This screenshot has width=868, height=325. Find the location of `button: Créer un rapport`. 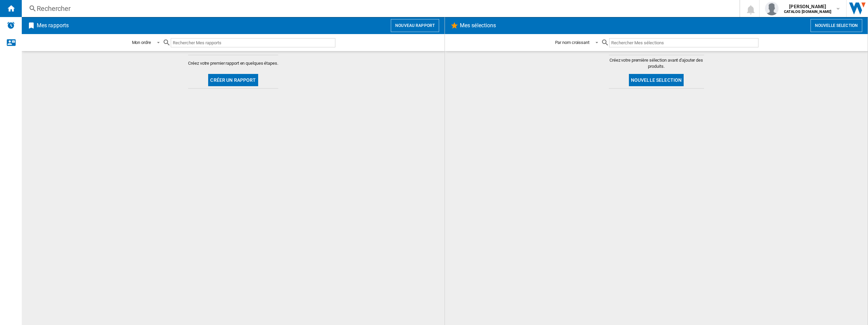

button: Créer un rapport is located at coordinates (233, 80).